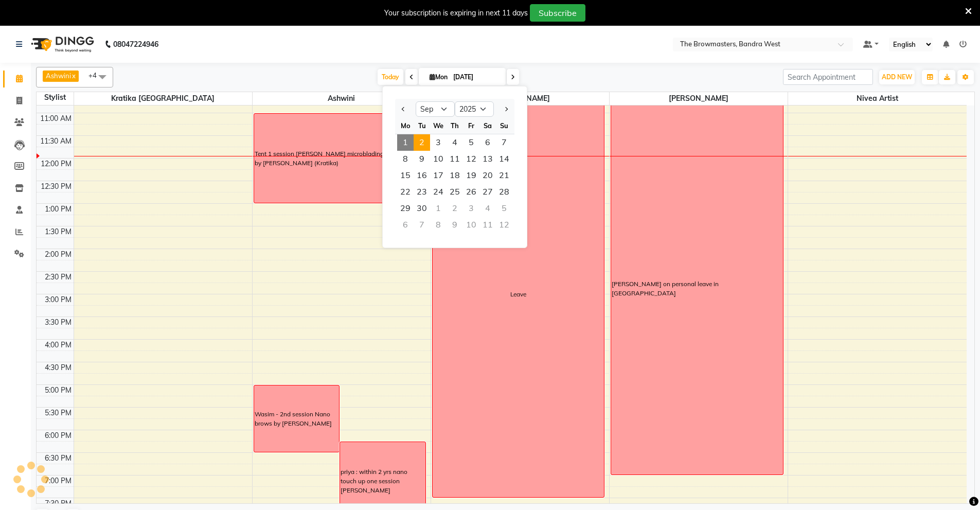 This screenshot has height=510, width=980. What do you see at coordinates (58, 367) in the screenshot?
I see `div: 4:30 PM` at bounding box center [58, 367].